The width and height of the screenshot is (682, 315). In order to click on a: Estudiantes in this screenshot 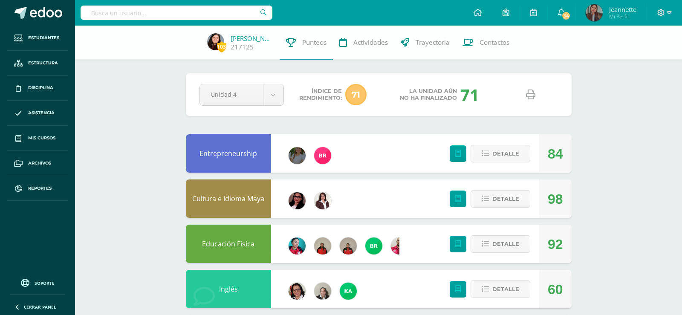, I will do `click(38, 38)`.